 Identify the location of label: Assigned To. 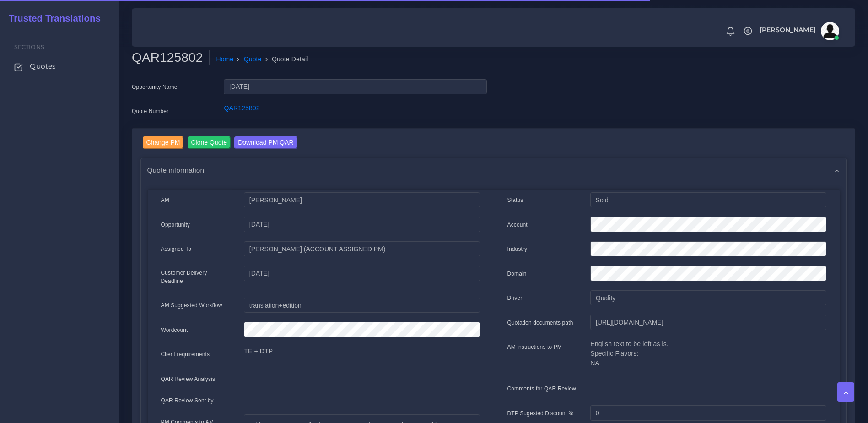
(176, 249).